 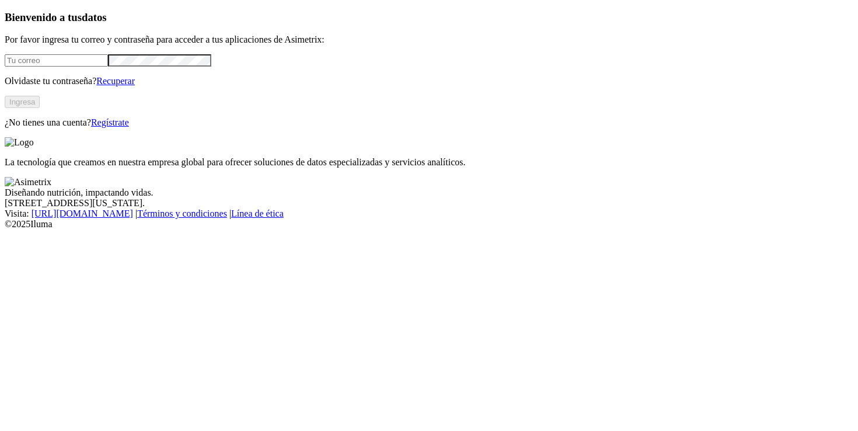 I want to click on img: Logo, so click(x=19, y=142).